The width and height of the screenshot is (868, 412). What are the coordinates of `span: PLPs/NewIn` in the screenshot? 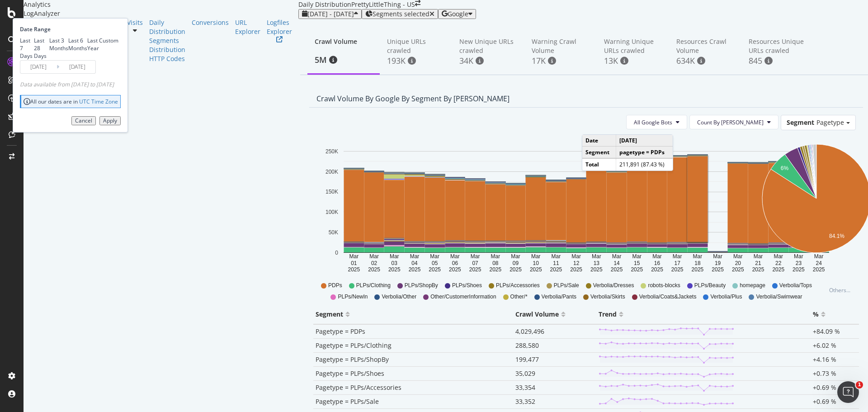 It's located at (353, 297).